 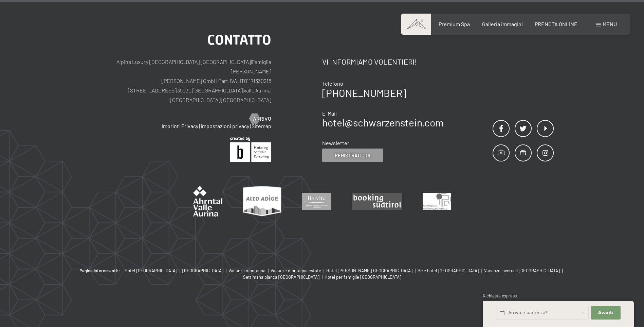 I want to click on a: Galleria immagini, so click(x=503, y=24).